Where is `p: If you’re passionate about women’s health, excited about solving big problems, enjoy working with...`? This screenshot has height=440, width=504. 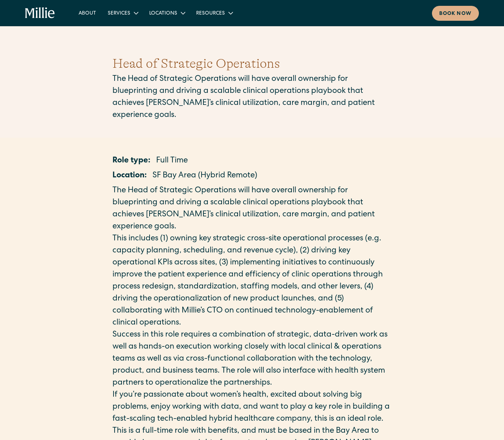 p: If you’re passionate about women’s health, excited about solving big problems, enjoy working with... is located at coordinates (252, 407).